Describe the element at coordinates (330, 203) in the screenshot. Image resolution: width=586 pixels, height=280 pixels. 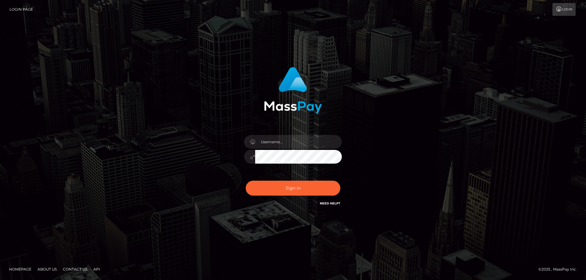
I see `a: Need Help?` at that location.